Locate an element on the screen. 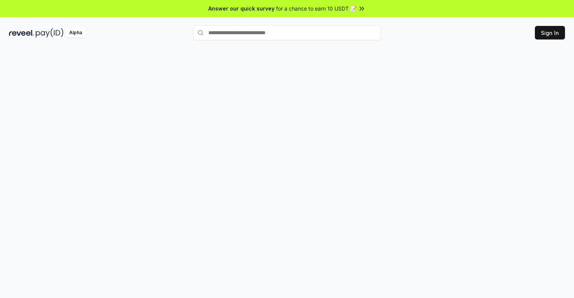  button: Sign In is located at coordinates (550, 33).